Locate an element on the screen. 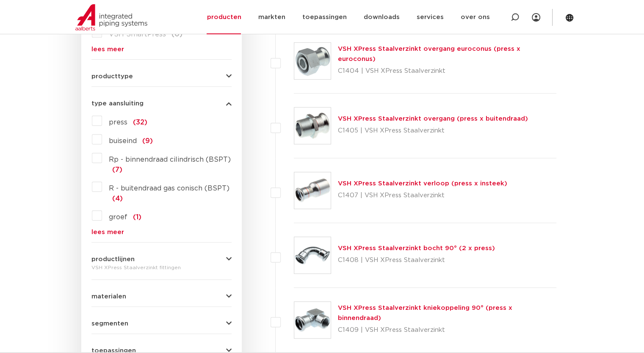 The image size is (644, 353). p: C1407 | VSH XPress Staalverzinkt is located at coordinates (422, 195).